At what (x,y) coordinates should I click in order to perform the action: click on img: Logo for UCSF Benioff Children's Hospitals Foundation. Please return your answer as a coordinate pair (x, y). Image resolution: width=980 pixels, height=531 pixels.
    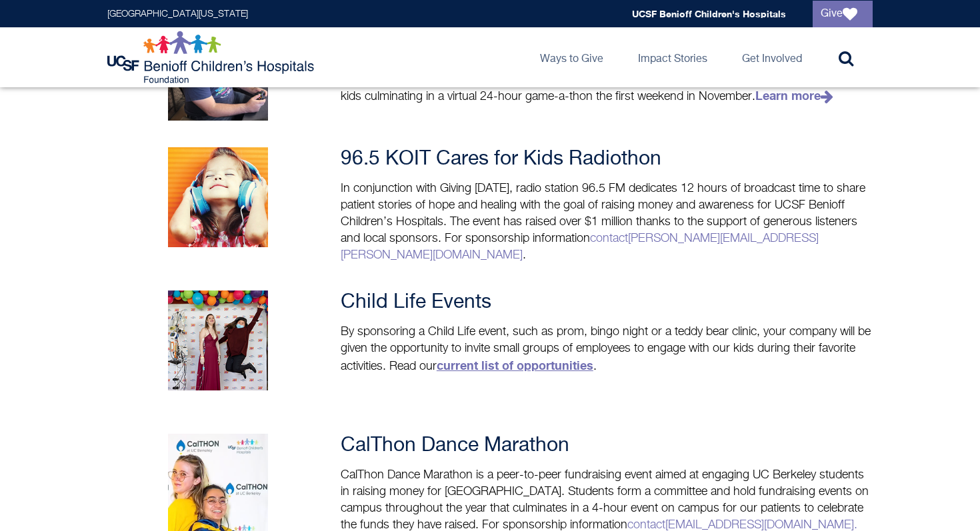
    Looking at the image, I should click on (212, 57).